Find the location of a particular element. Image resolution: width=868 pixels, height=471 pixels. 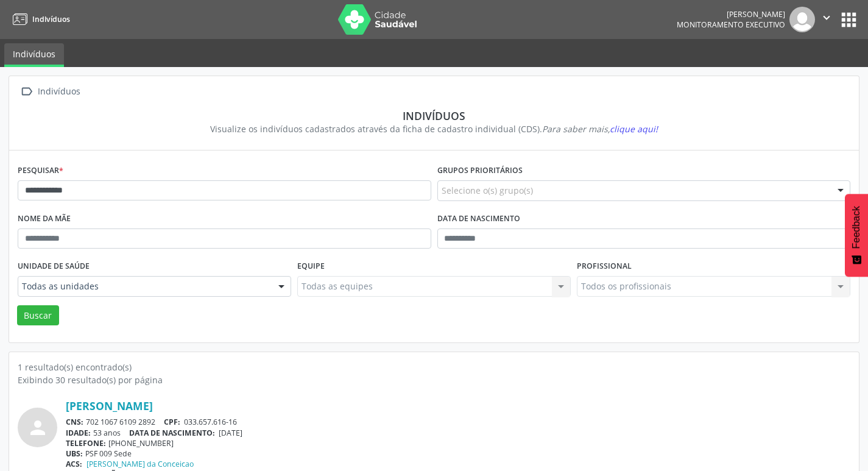

label: Grupos prioritários is located at coordinates (480, 171).